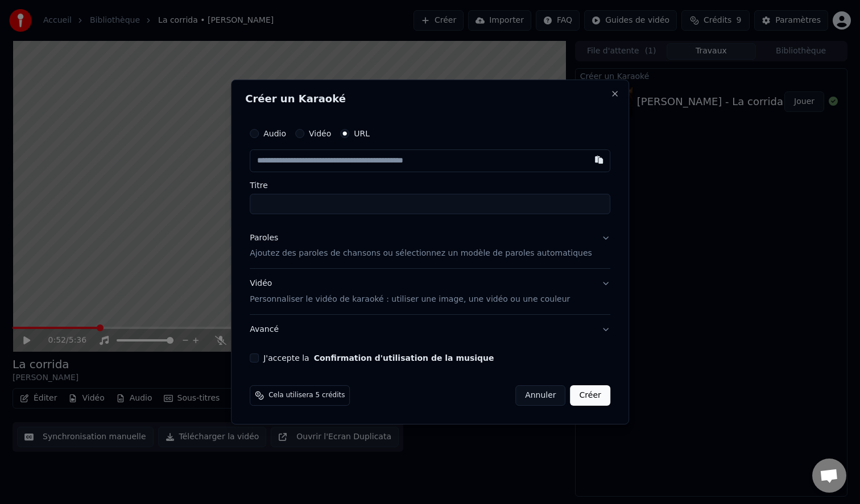 The image size is (860, 504). I want to click on button: Avancé, so click(430, 329).